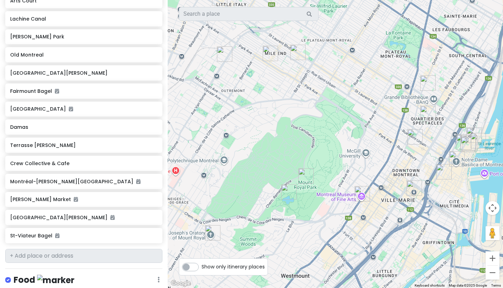 This screenshot has height=288, width=503. Describe the element at coordinates (444, 172) in the screenshot. I see `div: Crew Collective & Cafe` at that location.